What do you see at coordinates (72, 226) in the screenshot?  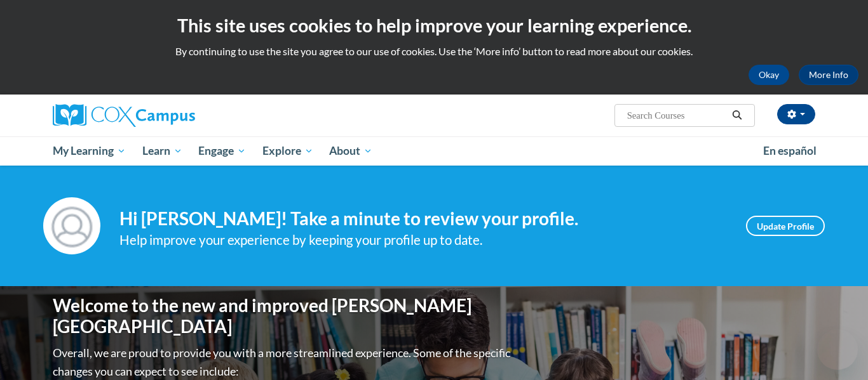 I see `img: Profile Image` at bounding box center [72, 226].